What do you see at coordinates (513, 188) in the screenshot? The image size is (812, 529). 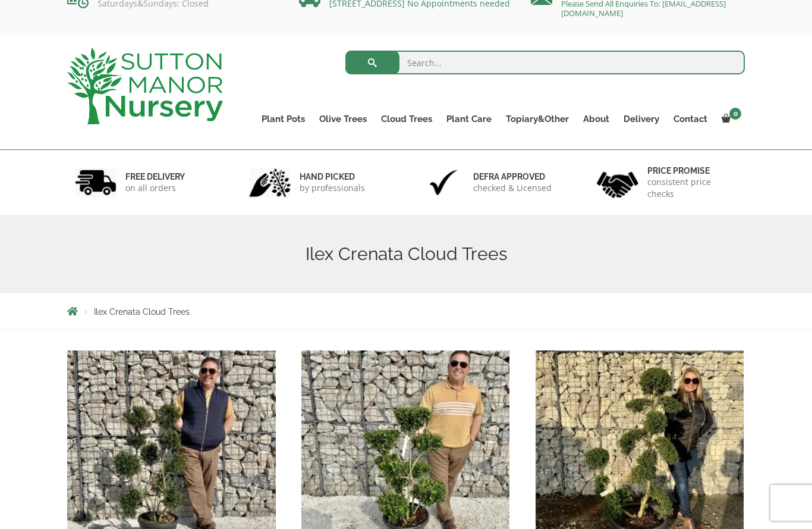 I see `p: checked & Licensed` at bounding box center [513, 188].